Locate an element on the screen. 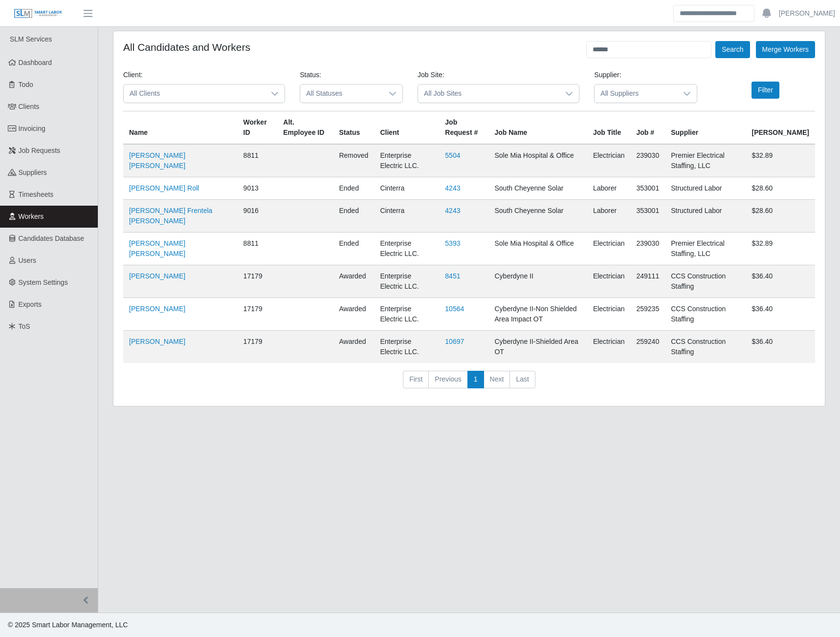 The height and width of the screenshot is (637, 840). td: 9013 is located at coordinates (258, 189).